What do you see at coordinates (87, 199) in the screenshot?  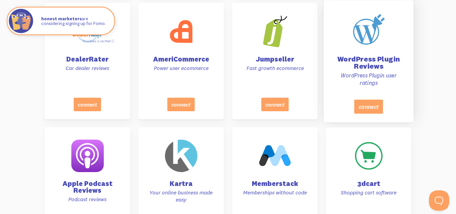 I see `p: Podcast reviews` at bounding box center [87, 199].